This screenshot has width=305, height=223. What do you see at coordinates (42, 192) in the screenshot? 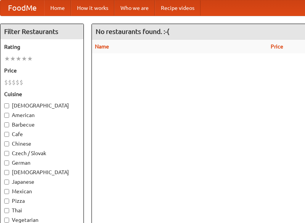
I see `label: Mexican` at bounding box center [42, 192].